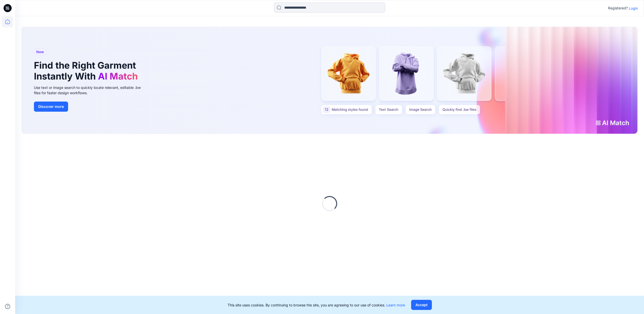 This screenshot has width=644, height=314. I want to click on button: Accept, so click(421, 305).